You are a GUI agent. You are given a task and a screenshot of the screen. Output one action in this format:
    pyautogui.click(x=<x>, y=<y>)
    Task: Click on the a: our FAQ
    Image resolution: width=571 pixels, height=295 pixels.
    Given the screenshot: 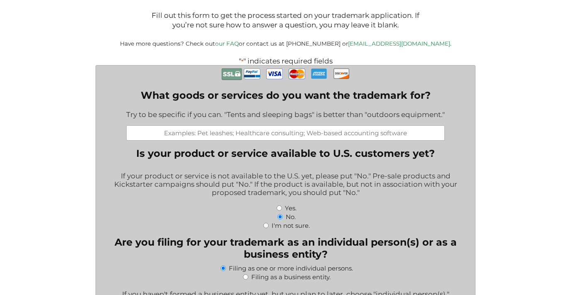 What is the action you would take?
    pyautogui.click(x=227, y=44)
    